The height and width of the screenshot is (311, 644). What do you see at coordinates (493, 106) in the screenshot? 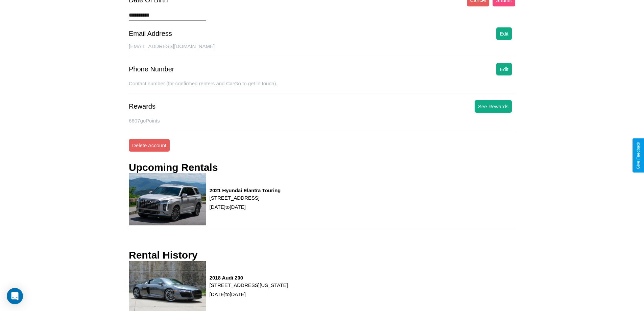
I see `button: See Rewards` at bounding box center [493, 106].